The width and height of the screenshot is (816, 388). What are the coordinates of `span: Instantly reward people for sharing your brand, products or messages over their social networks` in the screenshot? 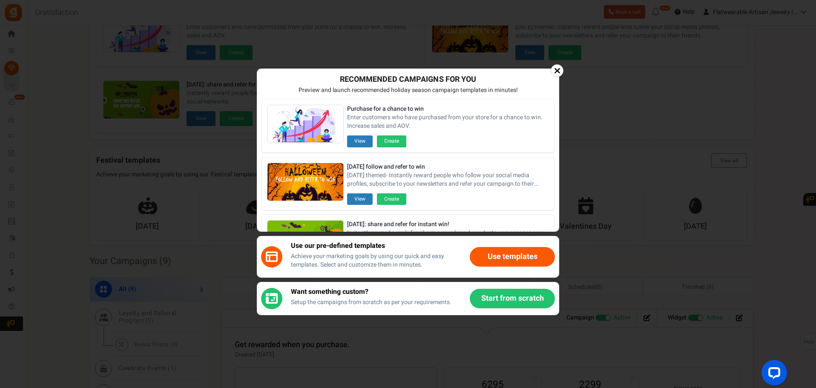 It's located at (448, 237).